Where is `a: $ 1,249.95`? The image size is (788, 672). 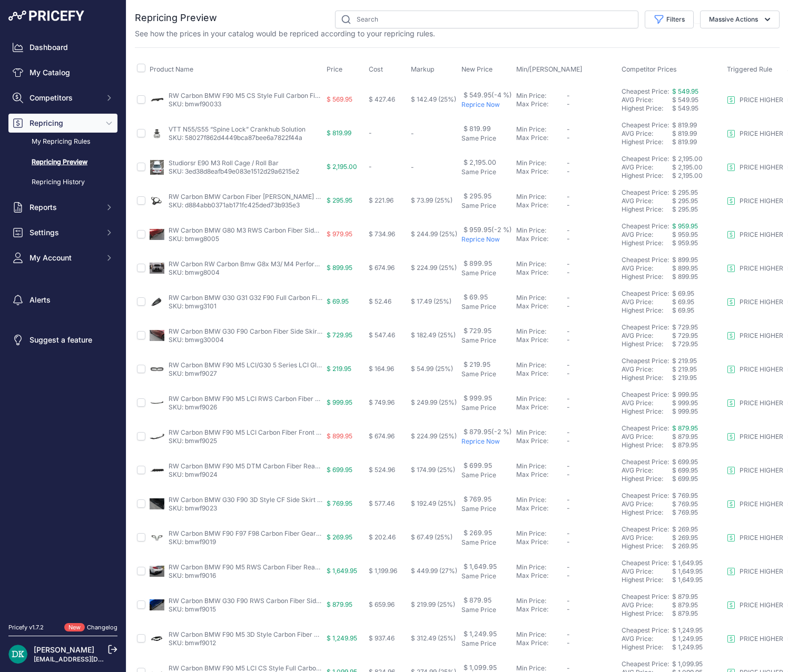
a: $ 1,249.95 is located at coordinates (687, 630).